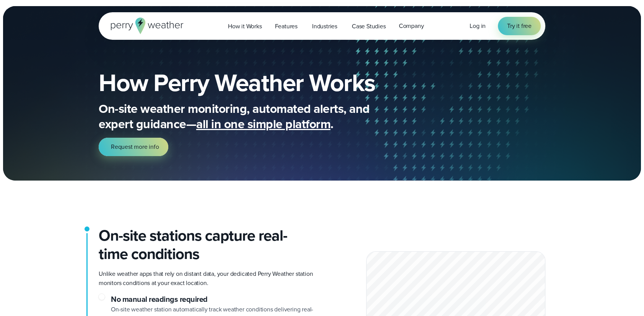 Image resolution: width=644 pixels, height=316 pixels. I want to click on h2: On-site stations capture real-time conditions, so click(207, 245).